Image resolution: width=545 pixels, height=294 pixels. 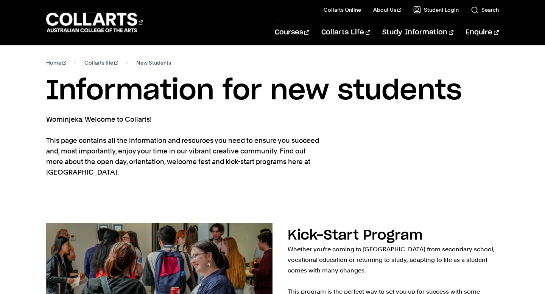 I want to click on a: Search, so click(x=485, y=10).